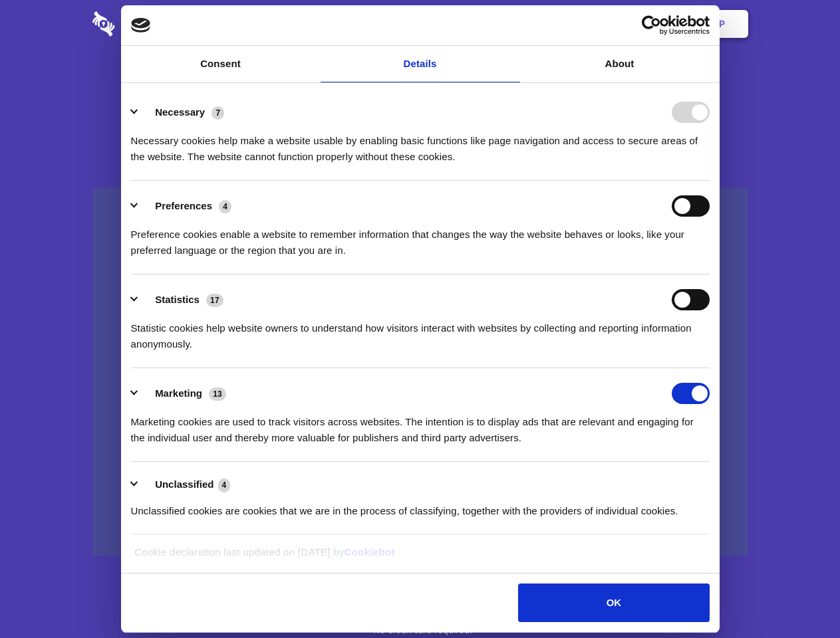  What do you see at coordinates (183, 394) in the screenshot?
I see `button: Marketing (13)` at bounding box center [183, 394].